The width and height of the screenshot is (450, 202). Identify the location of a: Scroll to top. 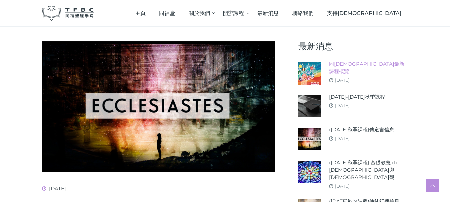
(433, 186).